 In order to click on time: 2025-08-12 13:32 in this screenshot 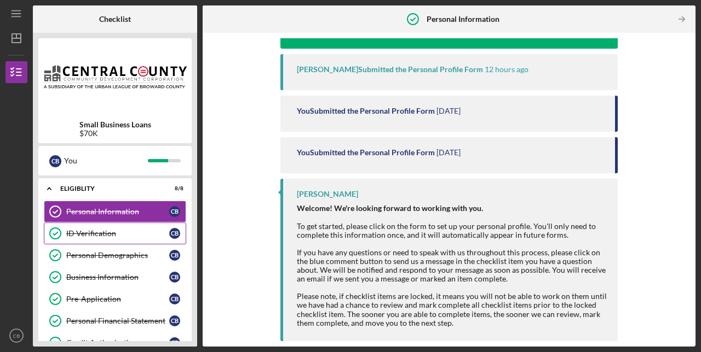, I will do `click(506, 70)`.